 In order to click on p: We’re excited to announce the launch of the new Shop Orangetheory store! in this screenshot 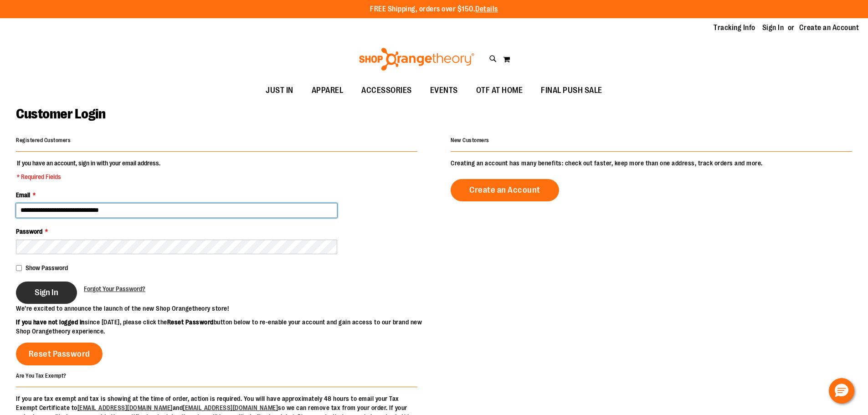, I will do `click(225, 308)`.